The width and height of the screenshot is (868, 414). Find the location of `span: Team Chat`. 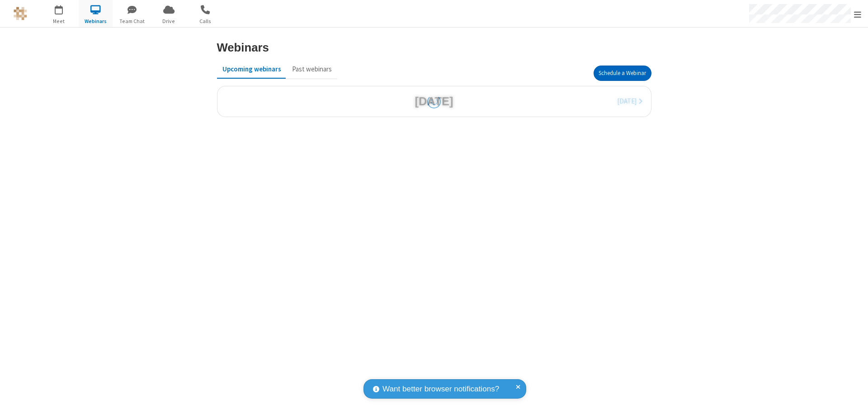

span: Team Chat is located at coordinates (132, 21).